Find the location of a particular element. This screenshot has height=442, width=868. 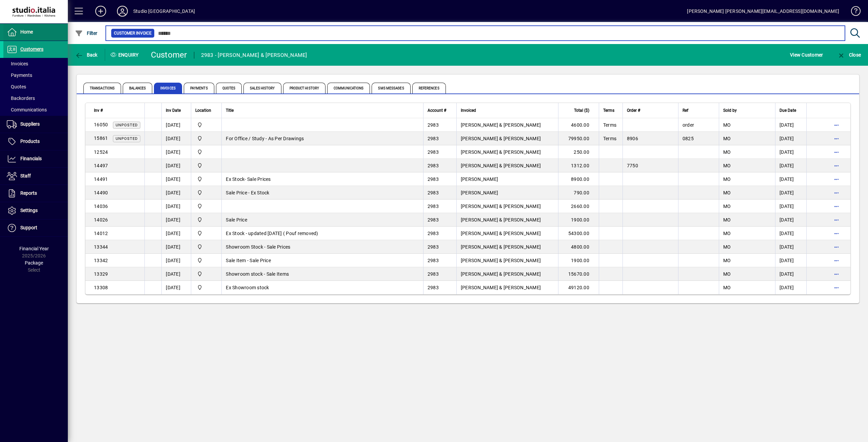

td: 2660.00 is located at coordinates (578, 206).